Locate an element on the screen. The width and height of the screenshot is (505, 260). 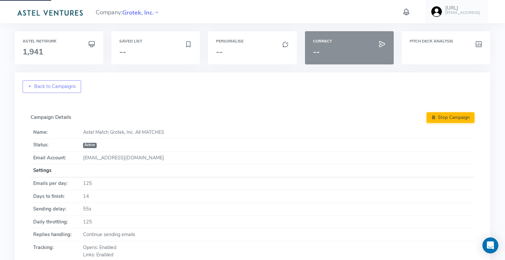
div: Opens: Enabled is located at coordinates (277, 248).